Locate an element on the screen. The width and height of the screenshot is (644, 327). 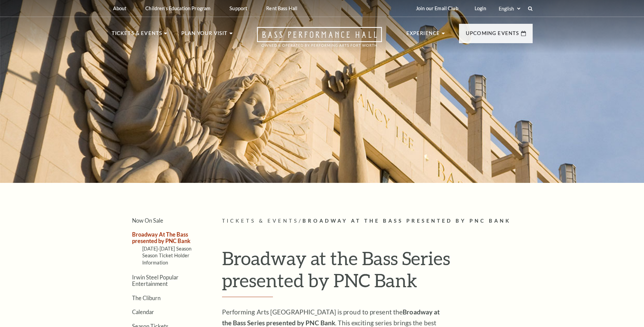
p: Children's Education Program is located at coordinates (178, 8).